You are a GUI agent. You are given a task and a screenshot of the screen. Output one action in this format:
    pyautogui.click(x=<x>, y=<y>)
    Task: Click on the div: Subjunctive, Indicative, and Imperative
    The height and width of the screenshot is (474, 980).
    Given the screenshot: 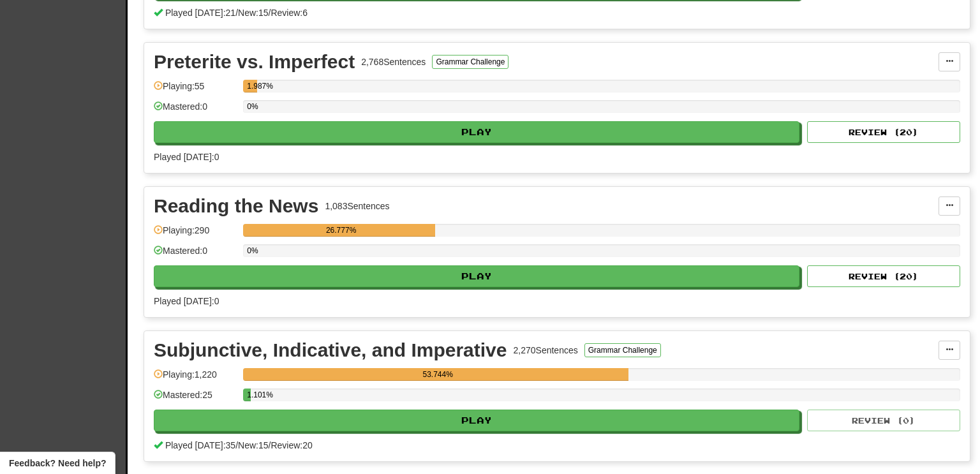 What is the action you would take?
    pyautogui.click(x=330, y=351)
    